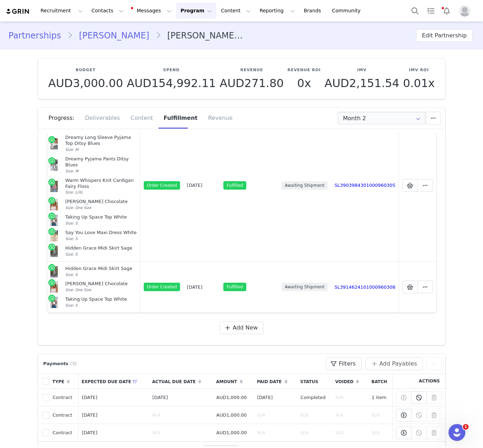  I want to click on img: DREAMY_LONG_SLEEVE_PYJAMA_TOP_DREAMY_PYJAMA_PANTS_21.05.24_01.jpg, so click(54, 144).